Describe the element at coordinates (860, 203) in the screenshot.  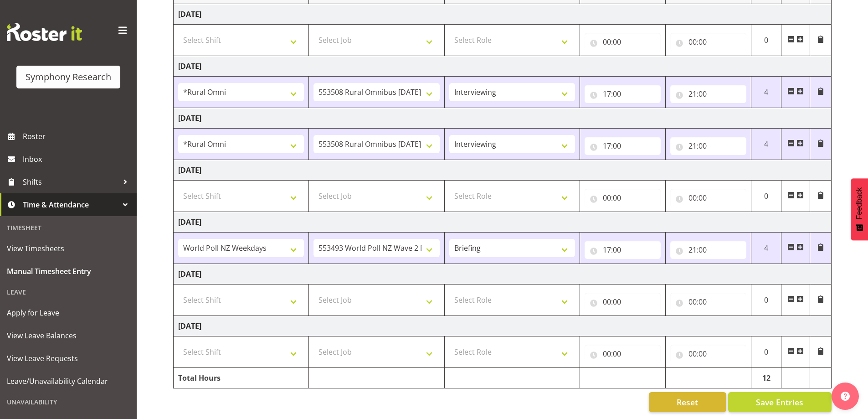
I see `span: Feedback` at that location.